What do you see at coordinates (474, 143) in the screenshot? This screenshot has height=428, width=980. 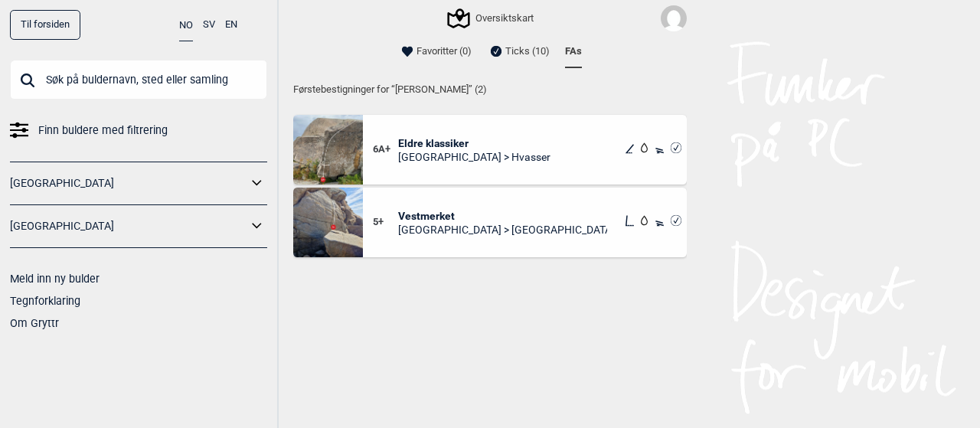 I see `span: Eldre klassiker` at bounding box center [474, 143].